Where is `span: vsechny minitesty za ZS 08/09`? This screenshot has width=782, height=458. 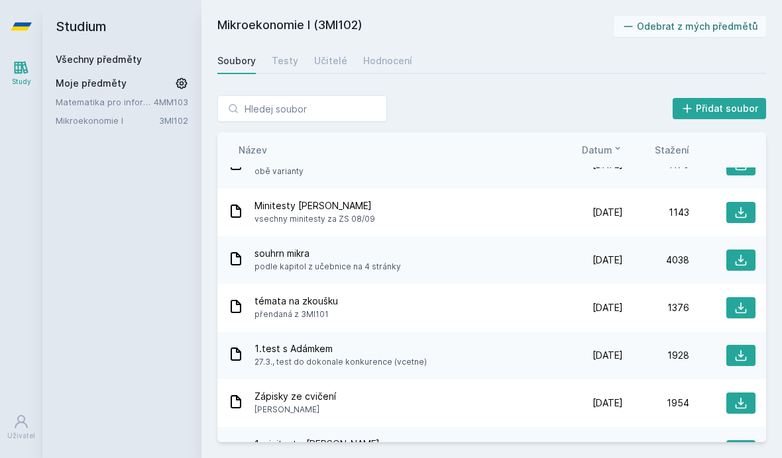
span: vsechny minitesty za ZS 08/09 is located at coordinates (315, 219).